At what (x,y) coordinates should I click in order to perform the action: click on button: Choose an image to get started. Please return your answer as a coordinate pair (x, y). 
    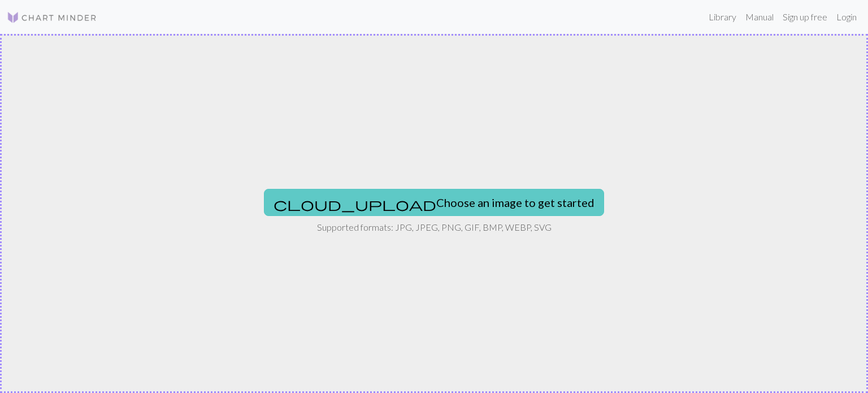
    Looking at the image, I should click on (434, 202).